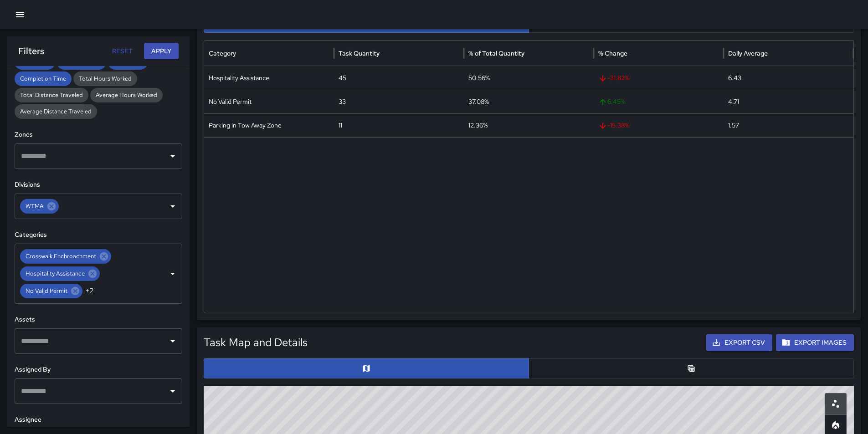  Describe the element at coordinates (65, 256) in the screenshot. I see `div: Crosswalk Enchroachment` at that location.